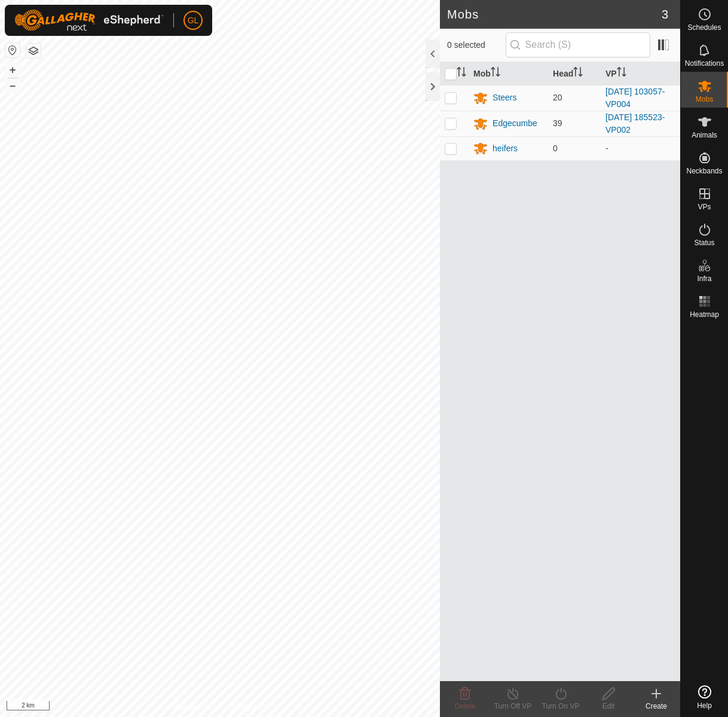 The image size is (728, 717). Describe the element at coordinates (704, 100) in the screenshot. I see `span: Mobs` at that location.